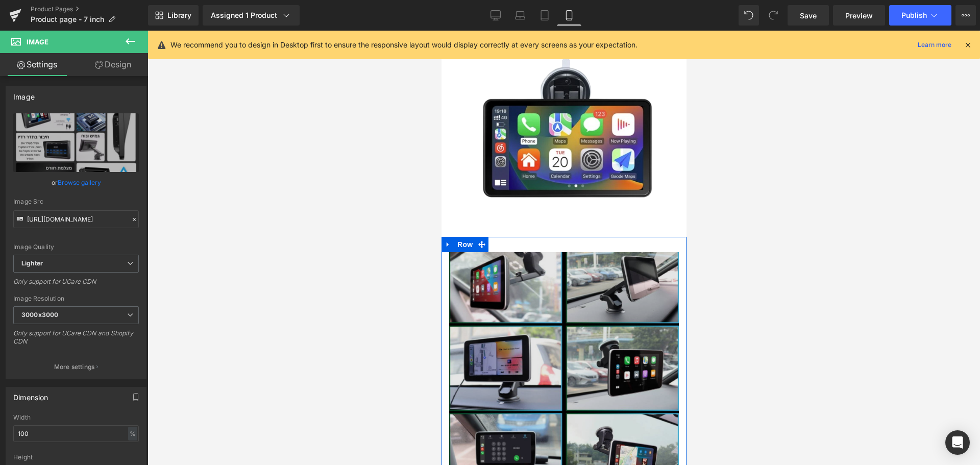 The image size is (980, 465). I want to click on button: More settings, so click(76, 366).